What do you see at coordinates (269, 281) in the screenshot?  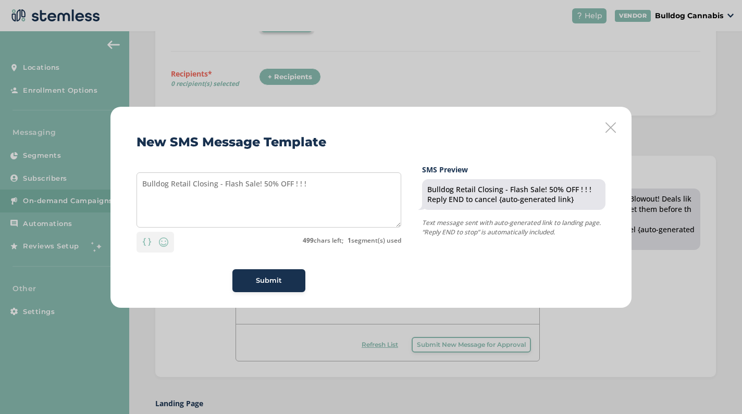 I see `button: Submit` at bounding box center [269, 281].